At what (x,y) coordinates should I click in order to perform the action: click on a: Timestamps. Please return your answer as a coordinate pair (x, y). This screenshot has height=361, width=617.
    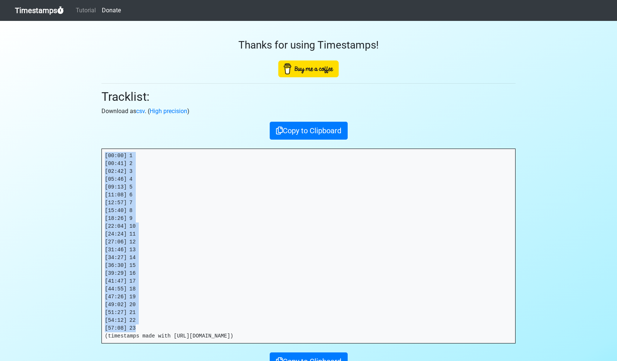
    Looking at the image, I should click on (39, 10).